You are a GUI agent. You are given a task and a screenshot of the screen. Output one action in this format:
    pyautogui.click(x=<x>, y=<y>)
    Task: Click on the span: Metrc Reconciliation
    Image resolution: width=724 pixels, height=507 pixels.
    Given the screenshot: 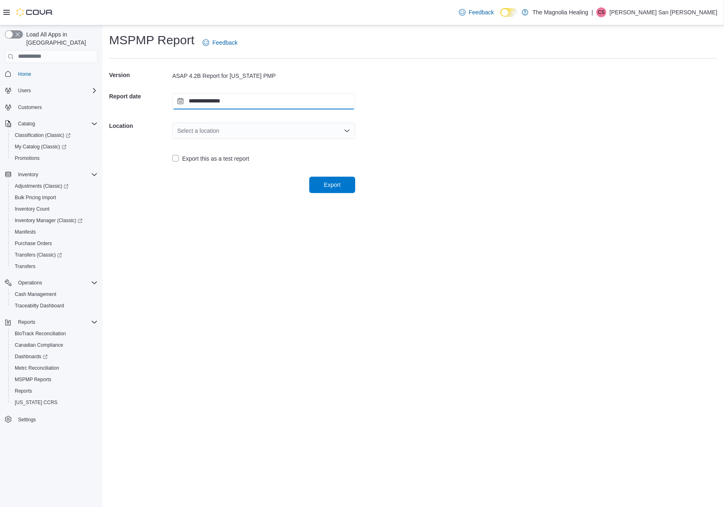 What is the action you would take?
    pyautogui.click(x=55, y=368)
    